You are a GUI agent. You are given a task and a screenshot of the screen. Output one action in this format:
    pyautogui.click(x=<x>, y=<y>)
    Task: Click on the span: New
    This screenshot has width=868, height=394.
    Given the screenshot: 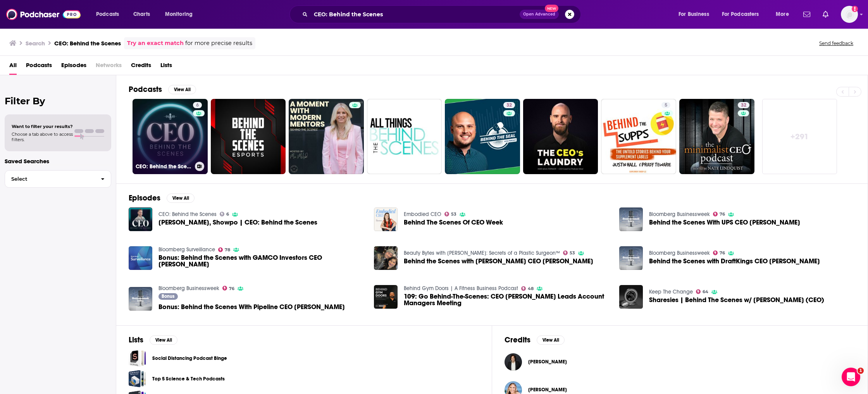 What is the action you would take?
    pyautogui.click(x=552, y=8)
    